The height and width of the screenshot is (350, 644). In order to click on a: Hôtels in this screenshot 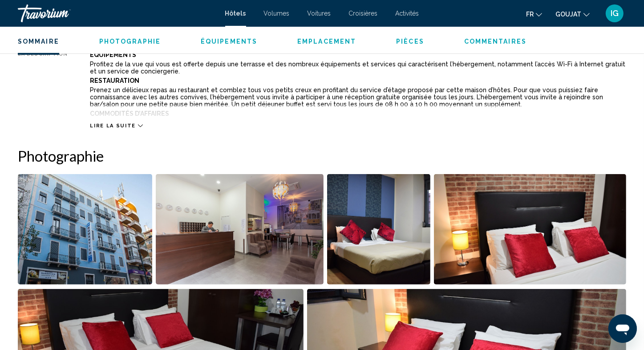, I will do `click(235, 13)`.